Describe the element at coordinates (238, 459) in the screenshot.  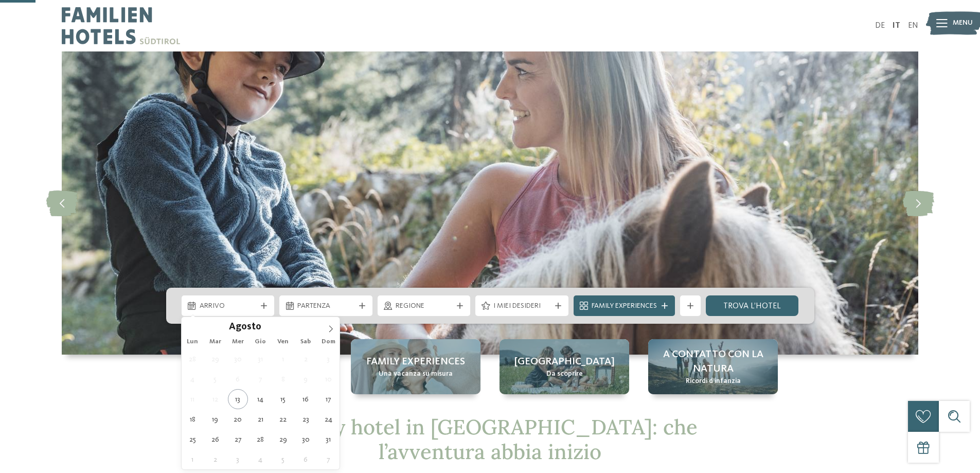
I see `span: Settembre 3, 2025` at that location.